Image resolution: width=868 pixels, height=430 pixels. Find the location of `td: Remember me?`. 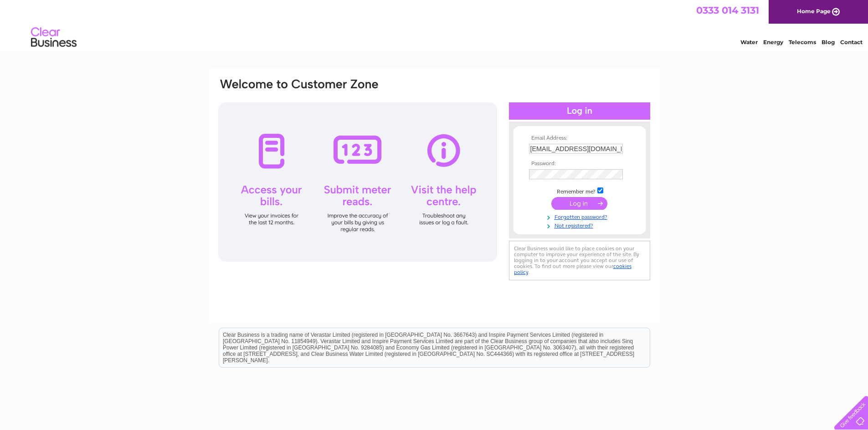

td: Remember me? is located at coordinates (580, 190).